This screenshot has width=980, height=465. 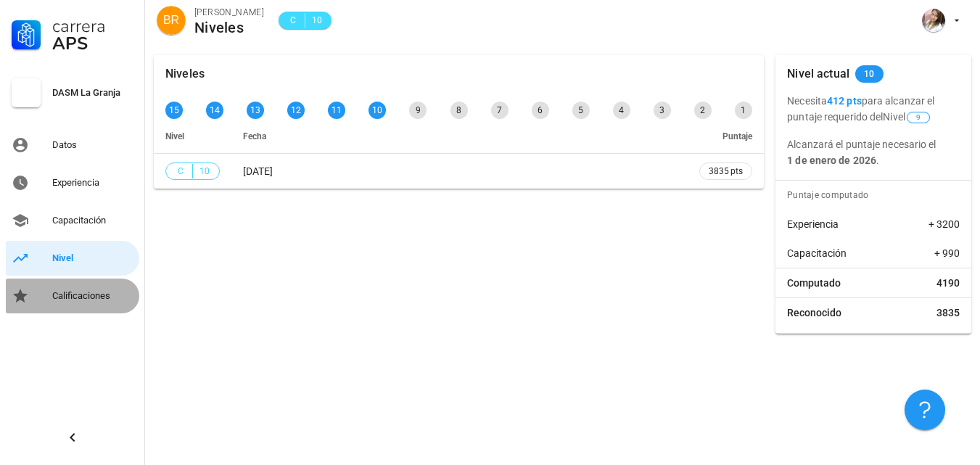 I want to click on div: 9, so click(x=418, y=110).